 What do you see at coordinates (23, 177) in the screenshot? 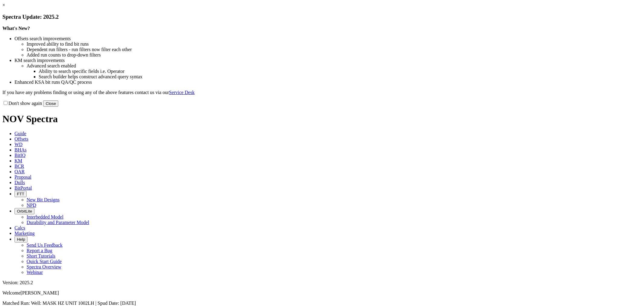
I see `span: Proposal` at bounding box center [23, 177].